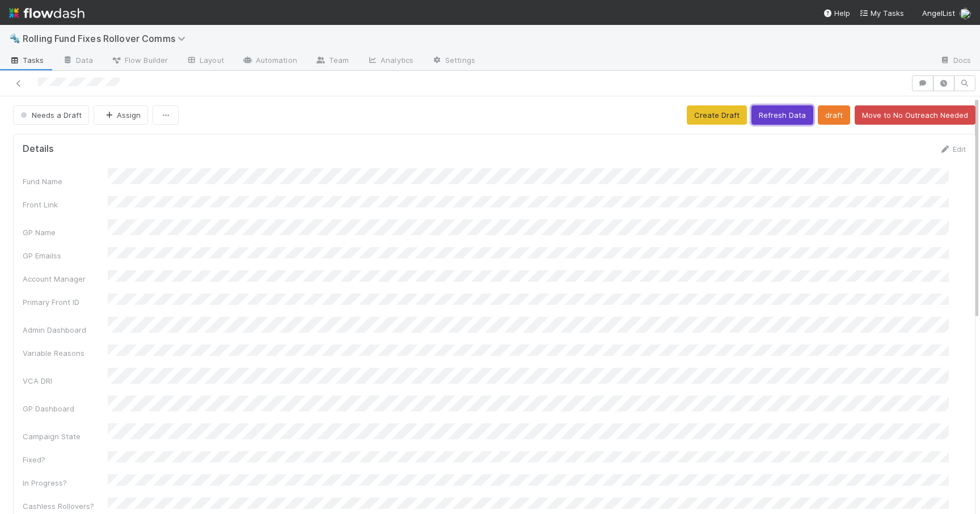 The image size is (980, 514). Describe the element at coordinates (38, 149) in the screenshot. I see `h5: Details` at that location.